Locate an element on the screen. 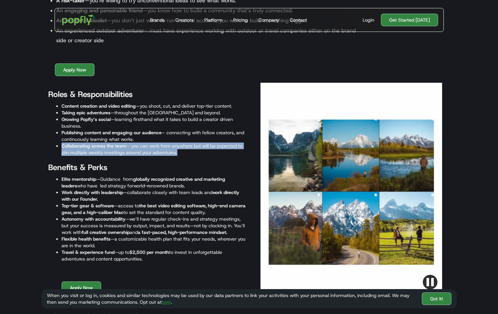 The image size is (498, 314). strong: $2,500 per month is located at coordinates (149, 253).